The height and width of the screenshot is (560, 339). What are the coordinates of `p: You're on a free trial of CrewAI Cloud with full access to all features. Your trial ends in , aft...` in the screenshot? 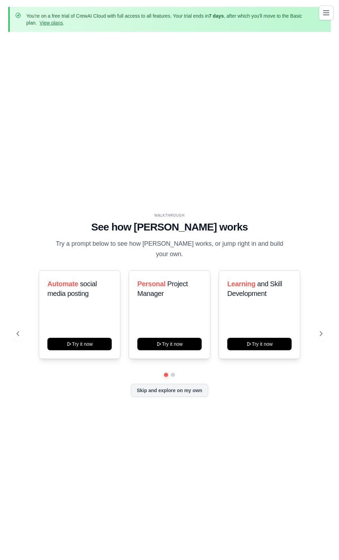 It's located at (170, 19).